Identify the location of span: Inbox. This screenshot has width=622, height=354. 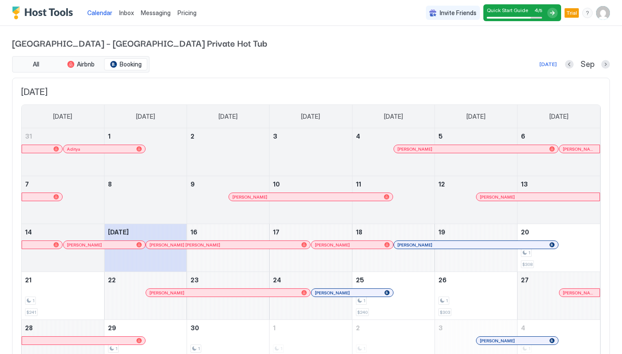
(126, 13).